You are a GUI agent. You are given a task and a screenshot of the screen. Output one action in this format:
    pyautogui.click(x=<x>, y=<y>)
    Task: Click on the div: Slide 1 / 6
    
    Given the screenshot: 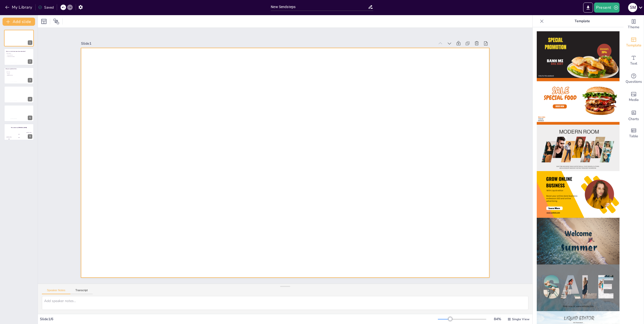 What is the action you would take?
    pyautogui.click(x=239, y=319)
    